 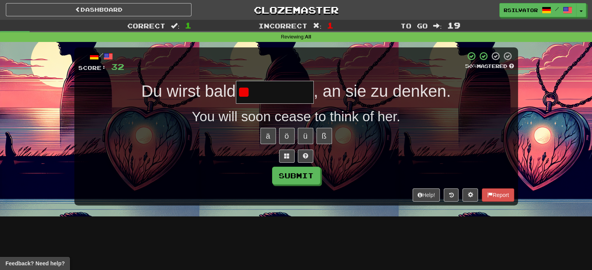 What do you see at coordinates (489, 67) in the screenshot?
I see `div: Mastered` at bounding box center [489, 67].